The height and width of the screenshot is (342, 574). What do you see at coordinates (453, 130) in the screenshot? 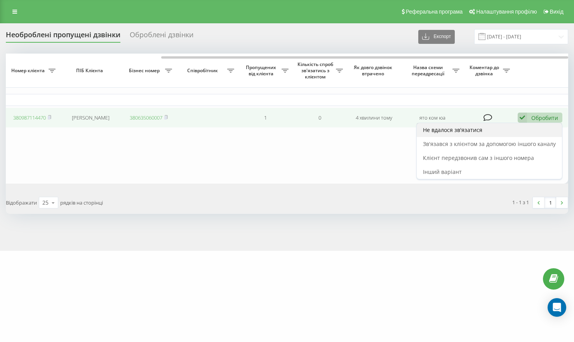
I see `span: Не вдалося зв'язатися` at bounding box center [453, 130].